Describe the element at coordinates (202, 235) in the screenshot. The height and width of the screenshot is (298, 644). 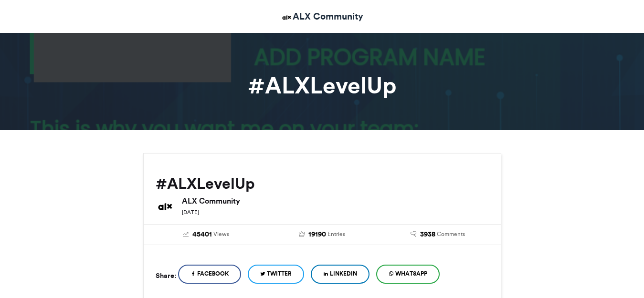
I see `span: 45401` at that location.